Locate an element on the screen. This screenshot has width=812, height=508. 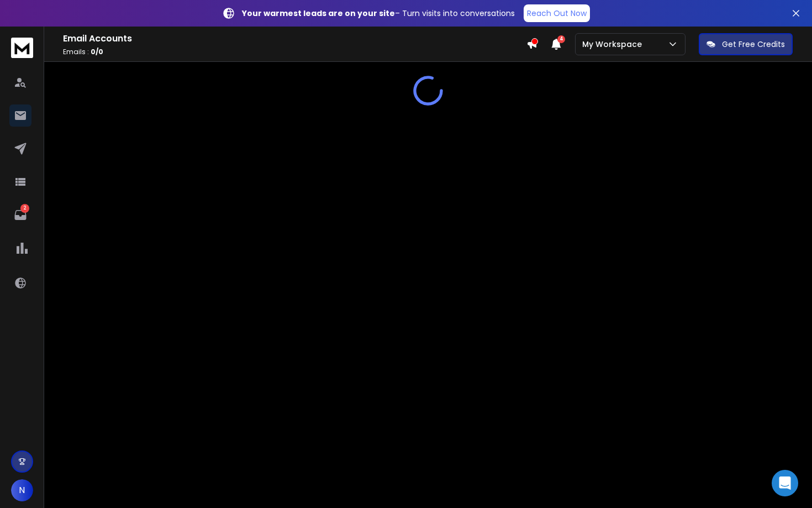
span: 4 is located at coordinates (562, 39).